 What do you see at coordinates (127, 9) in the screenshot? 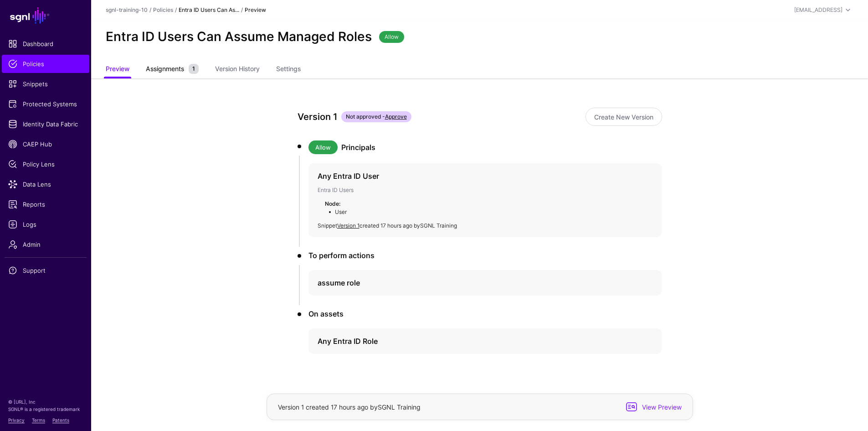
I see `a: sgnl-training-10` at bounding box center [127, 9].